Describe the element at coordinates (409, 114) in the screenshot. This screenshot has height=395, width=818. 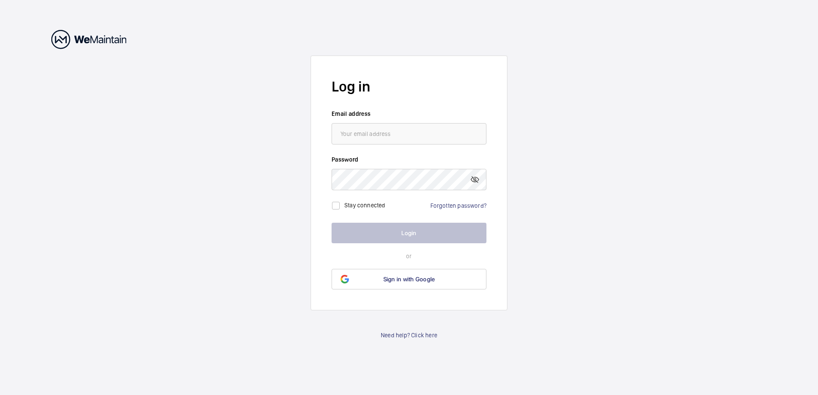
I see `label: Email address` at that location.